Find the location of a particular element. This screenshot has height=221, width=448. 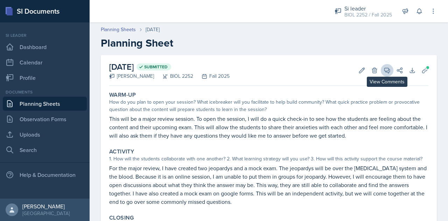

label: Warm-Up is located at coordinates (122, 95).